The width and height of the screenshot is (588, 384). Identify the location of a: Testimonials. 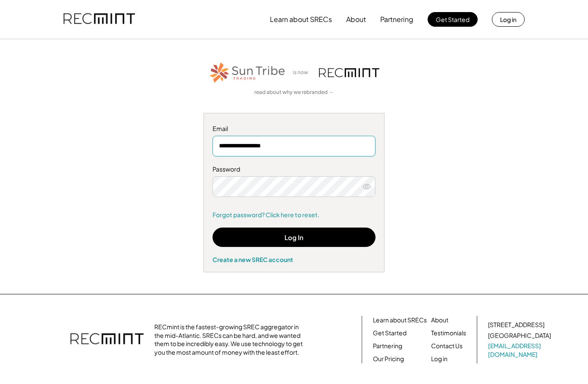
(448, 333).